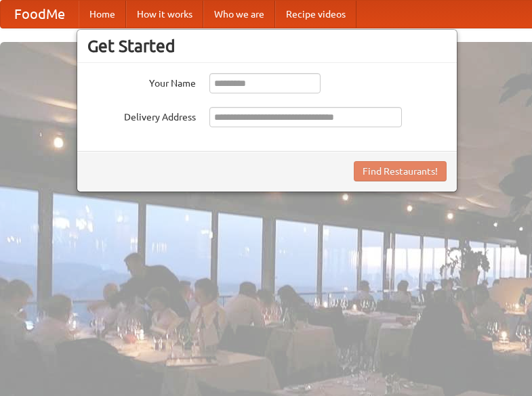  What do you see at coordinates (39, 14) in the screenshot?
I see `a: FoodMe` at bounding box center [39, 14].